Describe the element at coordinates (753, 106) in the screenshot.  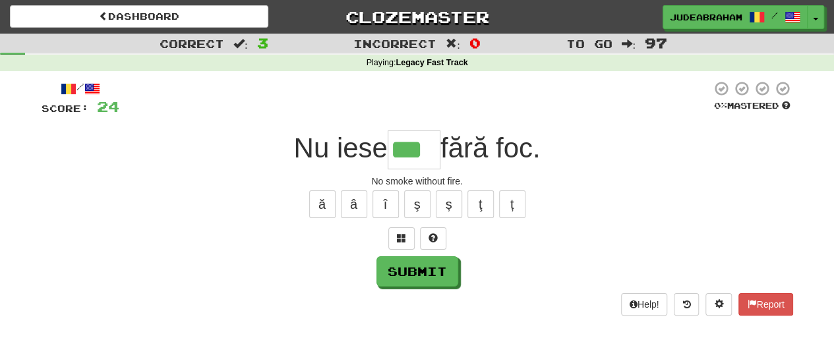
I see `div: Mastered` at that location.